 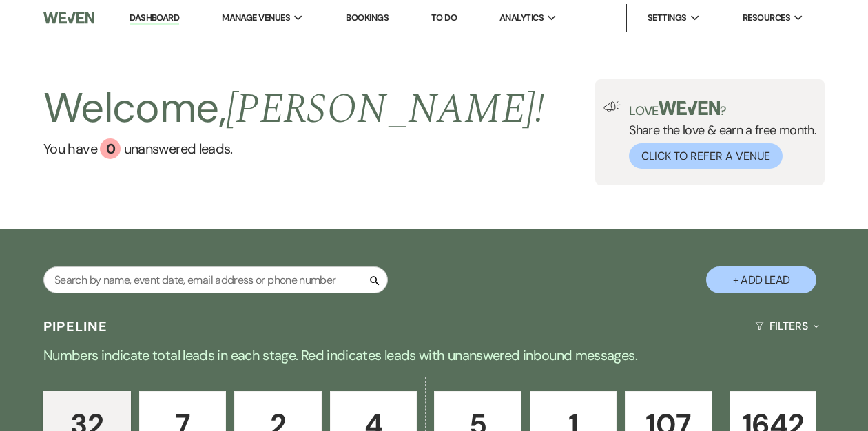 I want to click on p: Love ?, so click(x=723, y=108).